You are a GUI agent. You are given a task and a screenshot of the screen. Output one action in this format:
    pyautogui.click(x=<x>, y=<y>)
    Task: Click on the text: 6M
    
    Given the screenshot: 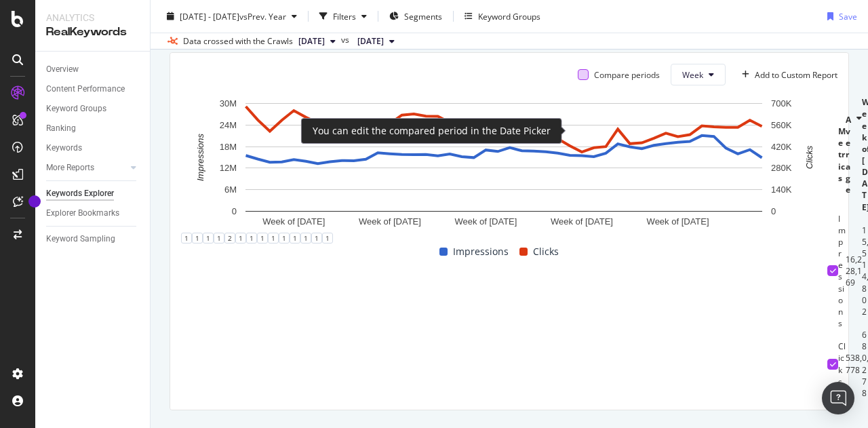 What is the action you would take?
    pyautogui.click(x=230, y=190)
    